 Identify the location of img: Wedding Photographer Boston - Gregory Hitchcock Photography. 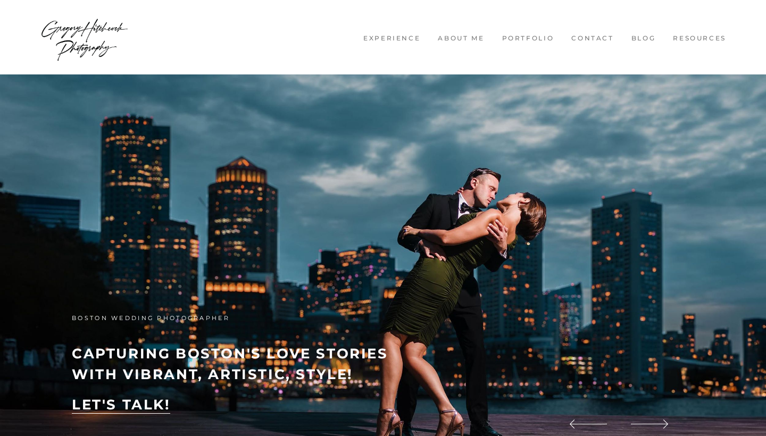
(85, 37).